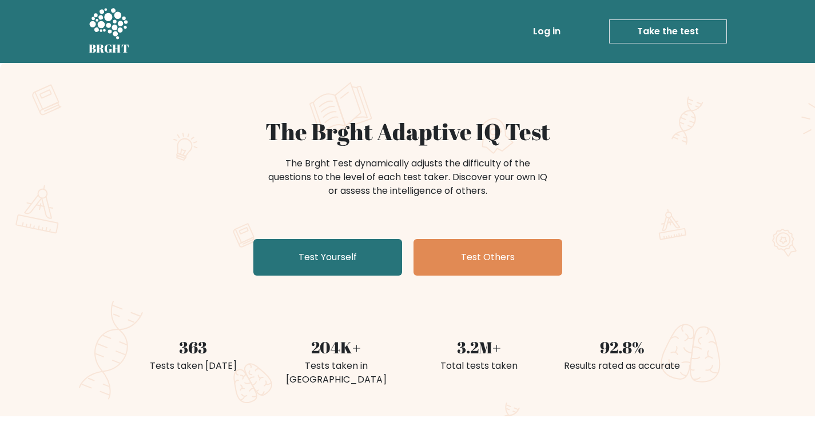 The image size is (815, 442). What do you see at coordinates (336, 347) in the screenshot?
I see `div: 204K+` at bounding box center [336, 347].